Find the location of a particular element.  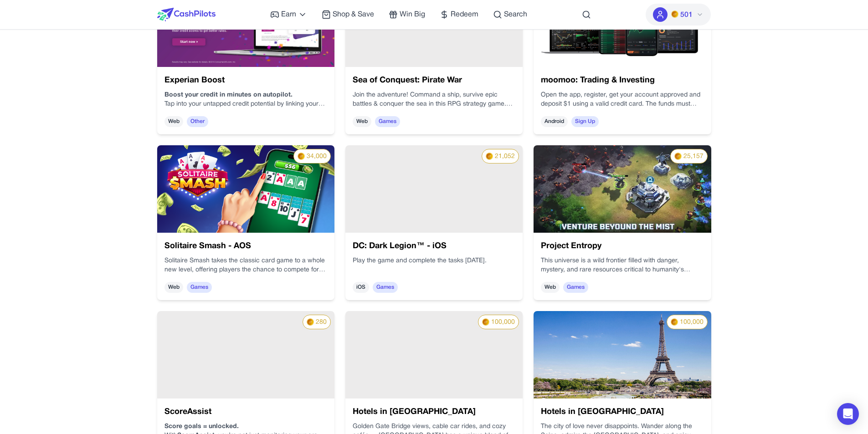

span: Shop & Save is located at coordinates (353, 14).